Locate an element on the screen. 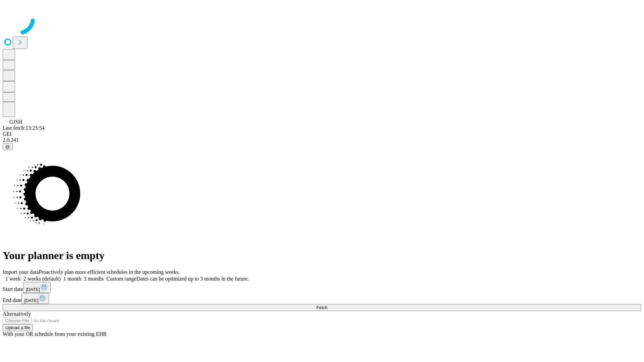  div: End date is located at coordinates (322, 298).